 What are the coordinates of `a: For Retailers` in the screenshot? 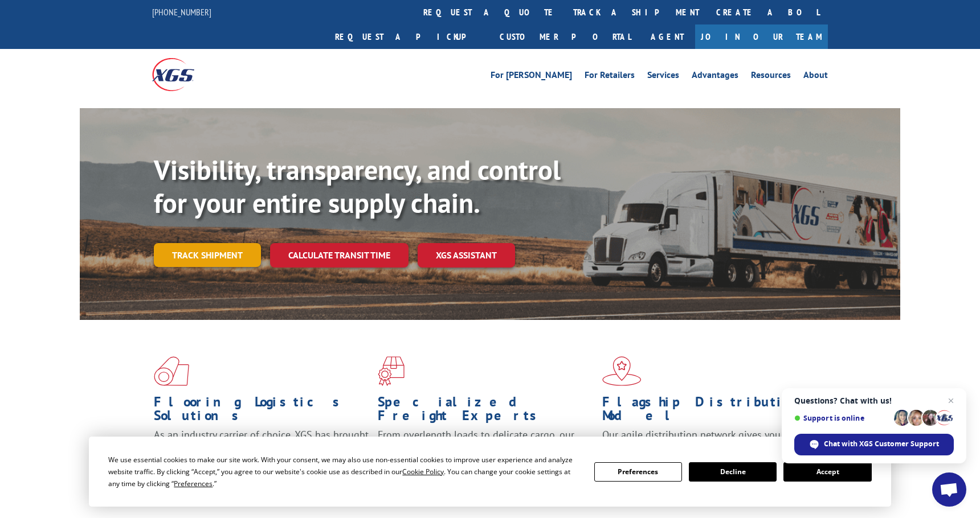 It's located at (609, 77).